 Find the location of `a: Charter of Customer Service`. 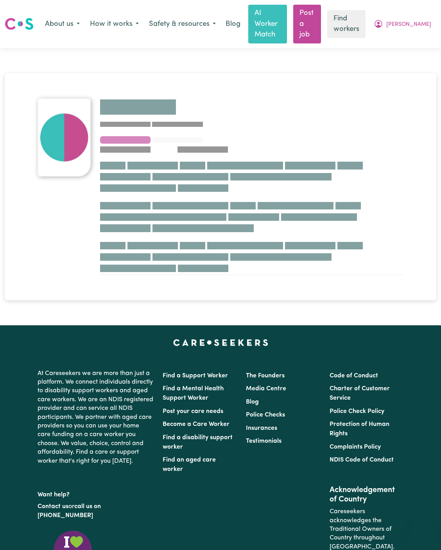

a: Charter of Customer Service is located at coordinates (360, 393).